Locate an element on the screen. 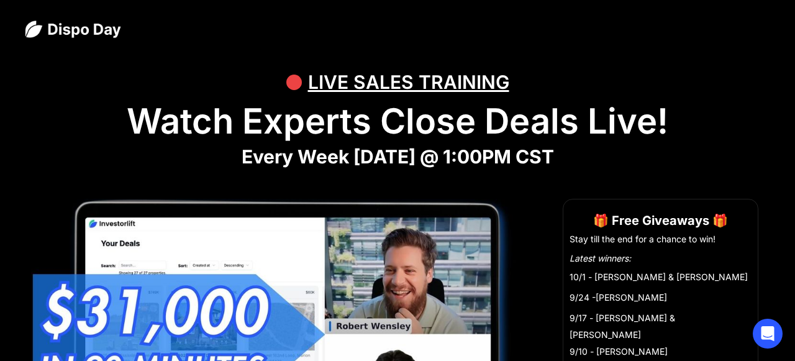 The image size is (795, 361). em: Latest winners: is located at coordinates (600, 258).